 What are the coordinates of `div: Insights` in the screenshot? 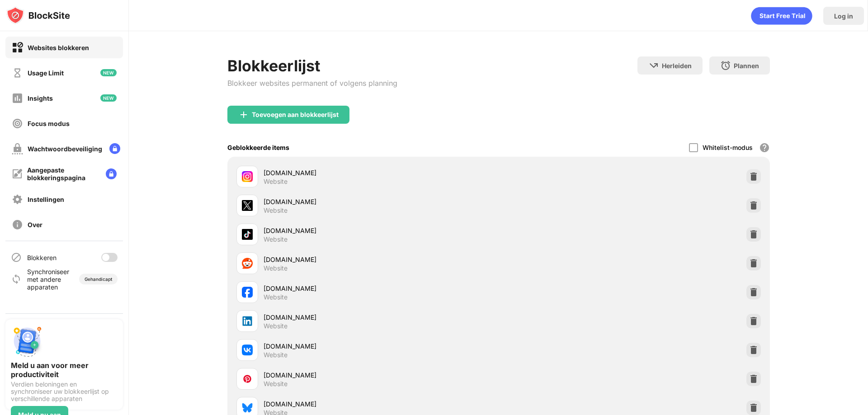 It's located at (40, 98).